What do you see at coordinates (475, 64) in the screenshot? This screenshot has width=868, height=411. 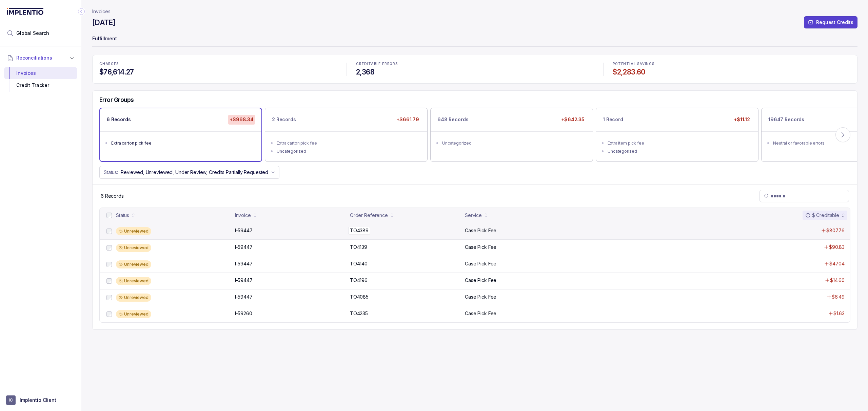 I see `p: CREDITABLE ERRORS` at bounding box center [475, 64].